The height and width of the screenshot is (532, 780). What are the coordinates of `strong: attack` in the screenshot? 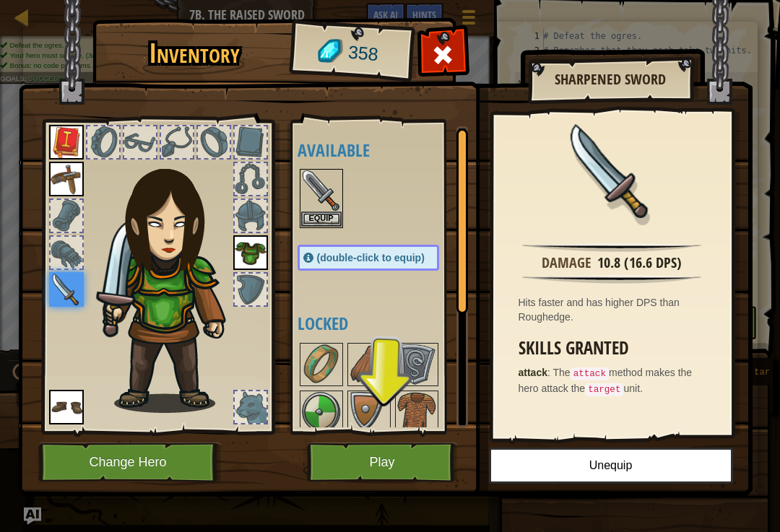 It's located at (533, 373).